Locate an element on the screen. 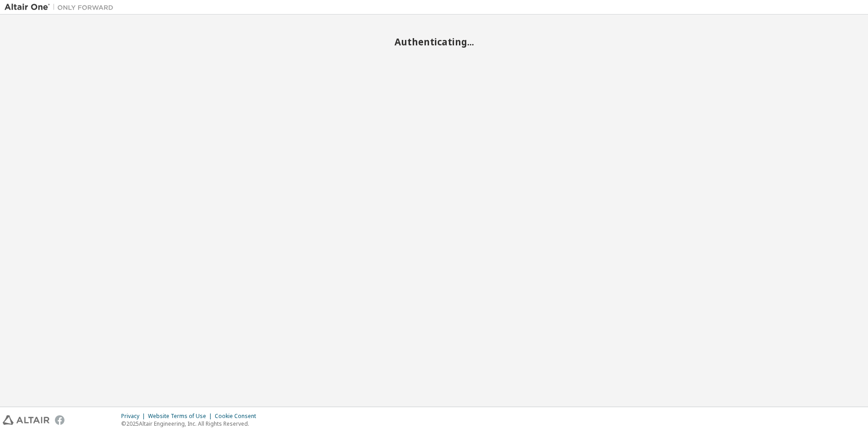  img: Altair One is located at coordinates (61, 7).